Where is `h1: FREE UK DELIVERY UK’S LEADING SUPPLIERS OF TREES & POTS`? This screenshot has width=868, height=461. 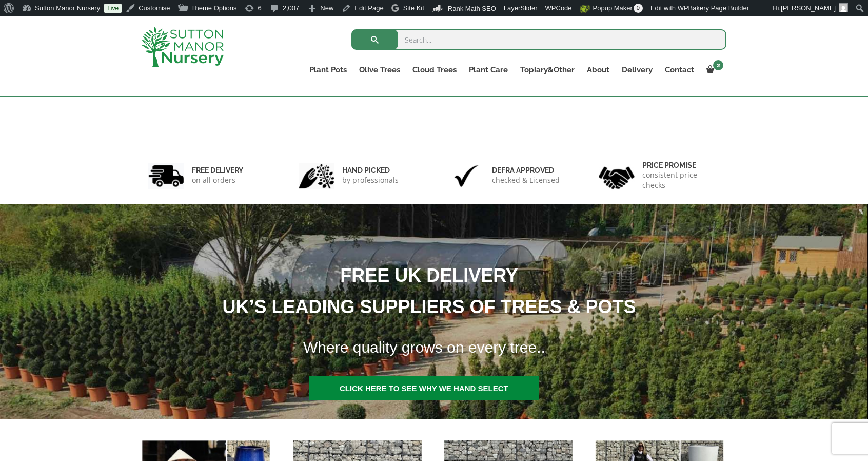
h1: FREE UK DELIVERY UK’S LEADING SUPPLIERS OF TREES & POTS is located at coordinates (423, 291).